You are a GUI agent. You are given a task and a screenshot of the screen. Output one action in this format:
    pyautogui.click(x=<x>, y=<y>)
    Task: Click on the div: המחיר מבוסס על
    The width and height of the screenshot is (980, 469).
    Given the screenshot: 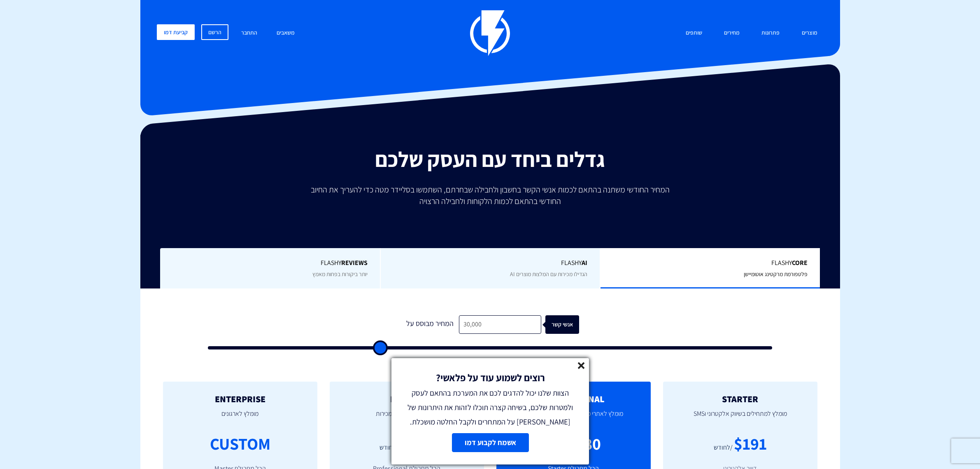 What is the action you would take?
    pyautogui.click(x=430, y=324)
    